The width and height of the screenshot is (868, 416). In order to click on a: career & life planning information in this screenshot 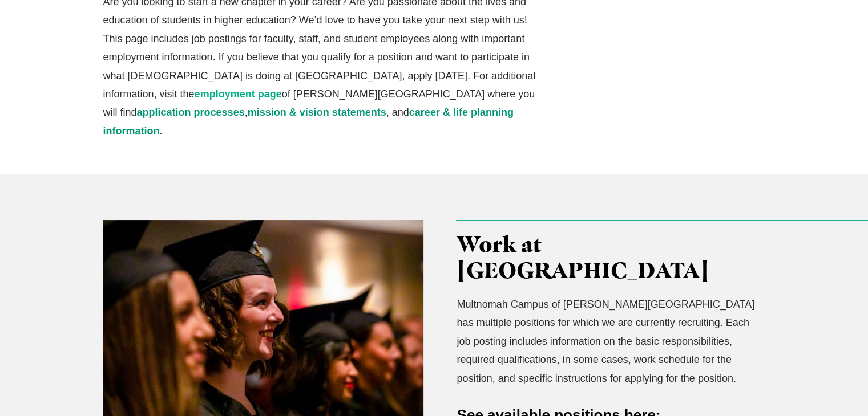, I will do `click(308, 121)`.